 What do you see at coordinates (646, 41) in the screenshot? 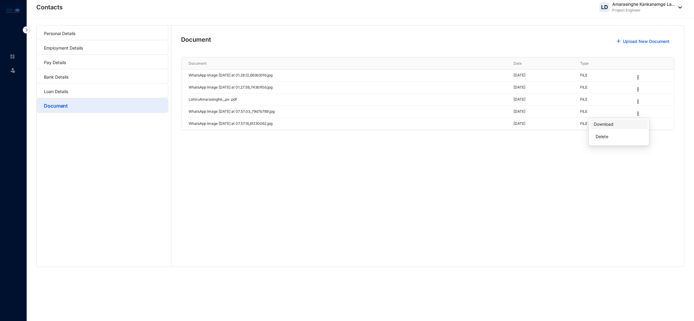
I see `a: Upload New Document` at bounding box center [646, 41].